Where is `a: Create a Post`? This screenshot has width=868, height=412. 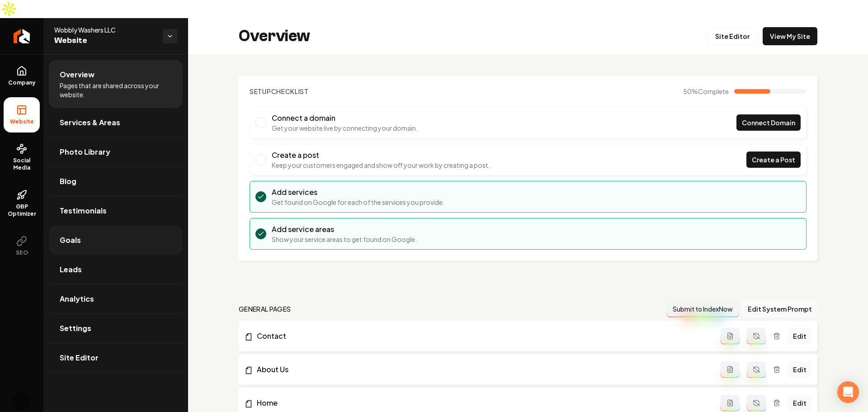
a: Create a Post is located at coordinates (773, 160).